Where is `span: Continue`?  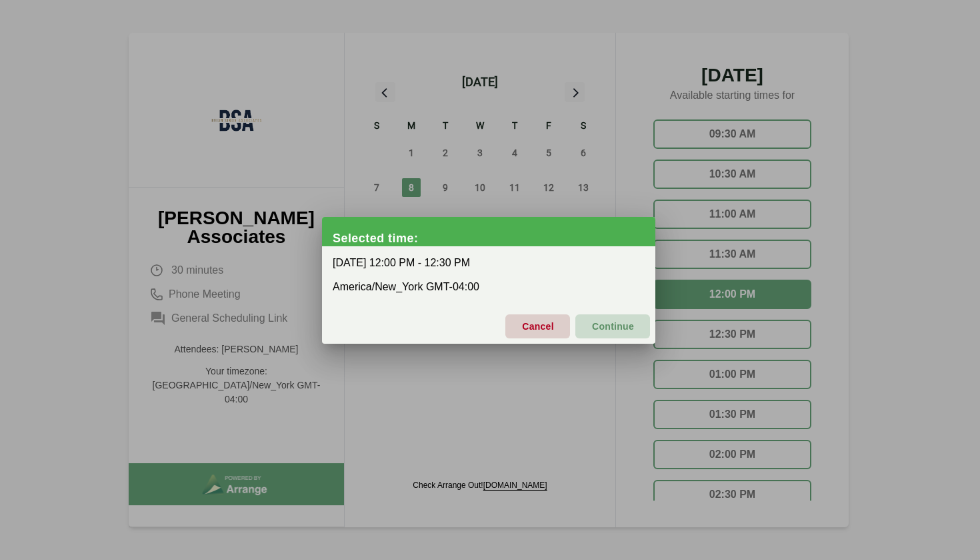
span: Continue is located at coordinates (612, 326).